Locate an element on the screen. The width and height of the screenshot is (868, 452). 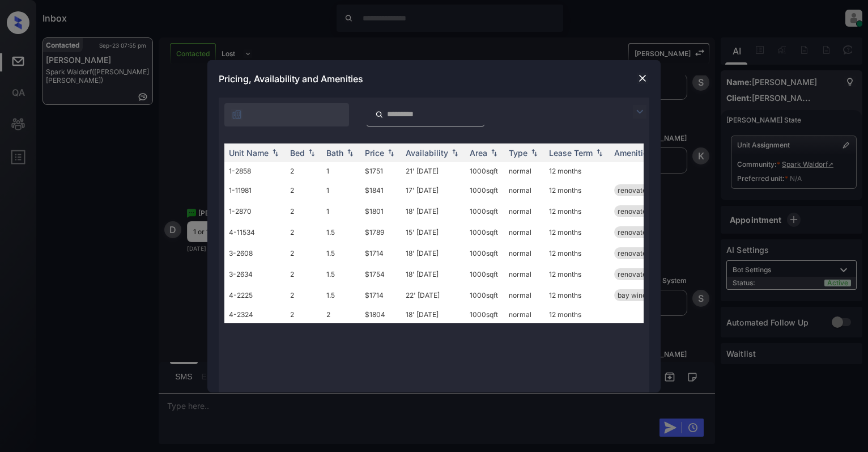
div: Type is located at coordinates (518, 152).